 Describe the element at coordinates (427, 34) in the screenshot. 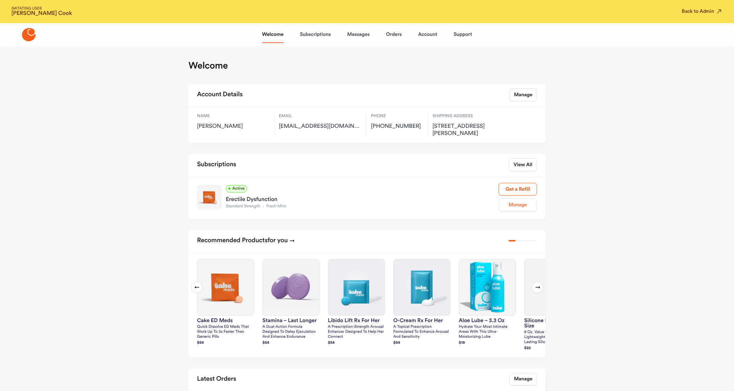

I see `a: Account` at that location.